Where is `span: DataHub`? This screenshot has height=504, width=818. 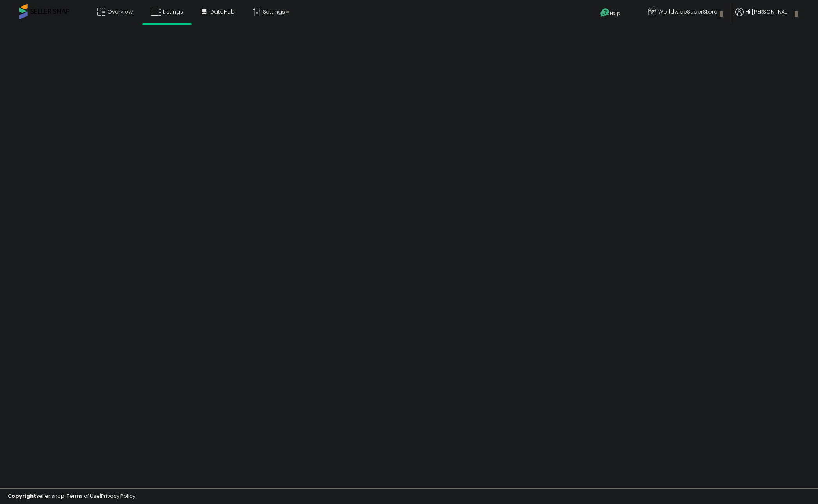
span: DataHub is located at coordinates (222, 12).